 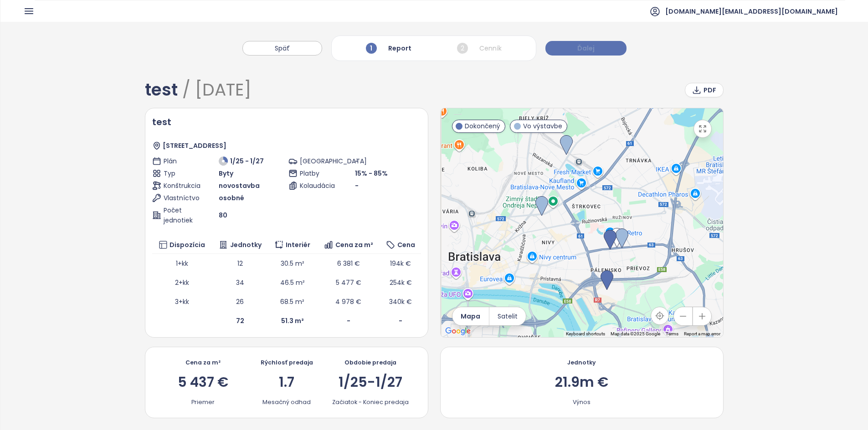 I want to click on div: Výnos, so click(x=582, y=403).